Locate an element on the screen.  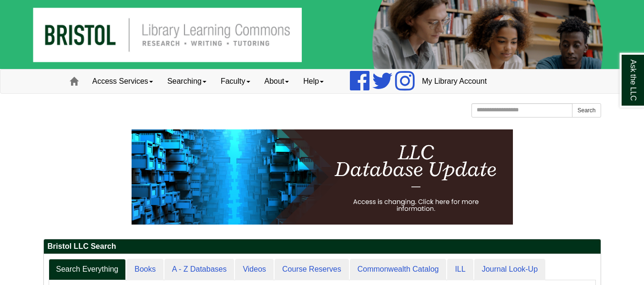
a: Commonwealth Catalog is located at coordinates (398, 269).